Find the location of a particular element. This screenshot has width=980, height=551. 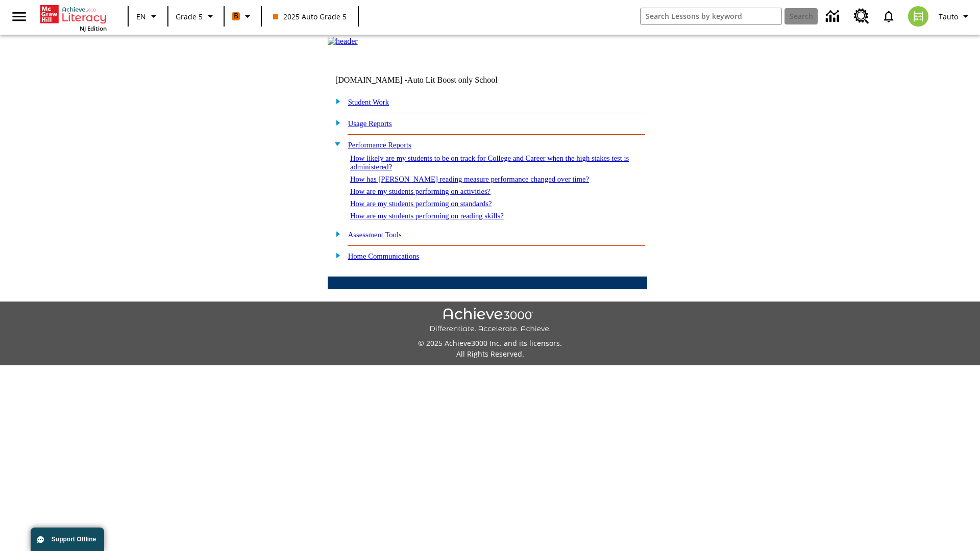

div: Home is located at coordinates (74, 17).